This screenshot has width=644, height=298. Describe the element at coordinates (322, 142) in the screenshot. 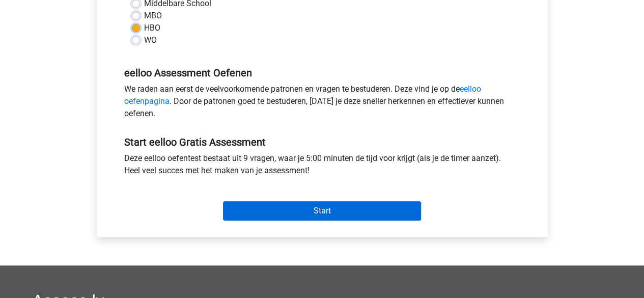

I see `h5: Start eelloo Gratis Assessment` at that location.